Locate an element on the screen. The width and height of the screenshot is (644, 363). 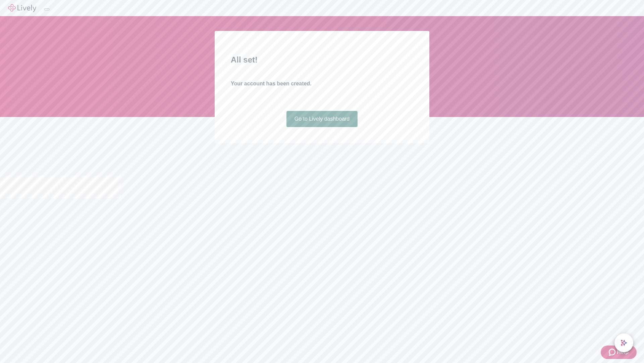
button: Zendesk support iconHelp is located at coordinates (618, 352).